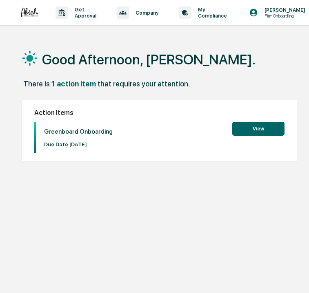 The image size is (309, 293). Describe the element at coordinates (29, 12) in the screenshot. I see `img: logo` at that location.